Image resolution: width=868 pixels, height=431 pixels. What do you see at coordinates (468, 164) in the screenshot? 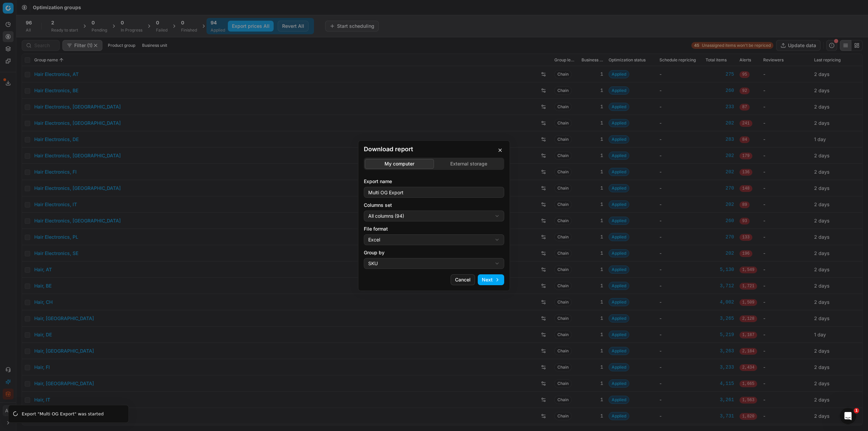
I see `button: External storage` at bounding box center [468, 164].